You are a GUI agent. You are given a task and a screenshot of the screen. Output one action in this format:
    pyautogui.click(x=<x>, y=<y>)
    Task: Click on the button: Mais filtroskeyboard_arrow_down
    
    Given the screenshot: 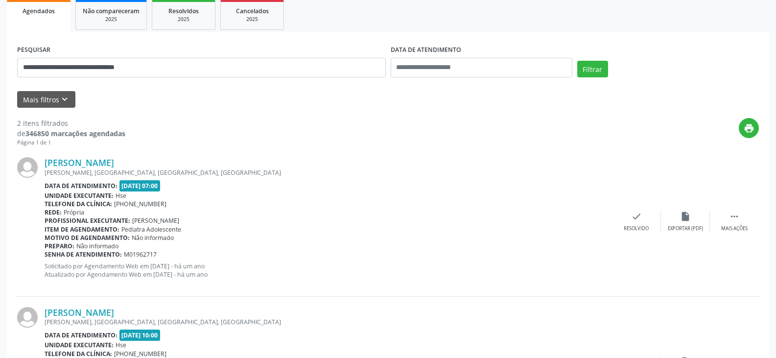 What is the action you would take?
    pyautogui.click(x=46, y=99)
    